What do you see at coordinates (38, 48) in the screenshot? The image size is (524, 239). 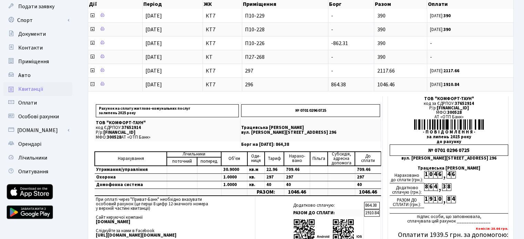 I see `a: Контакти` at bounding box center [38, 48].